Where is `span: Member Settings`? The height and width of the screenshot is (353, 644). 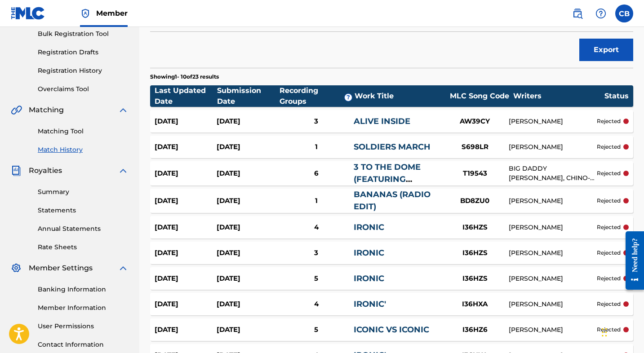 span: Member Settings is located at coordinates (61, 268).